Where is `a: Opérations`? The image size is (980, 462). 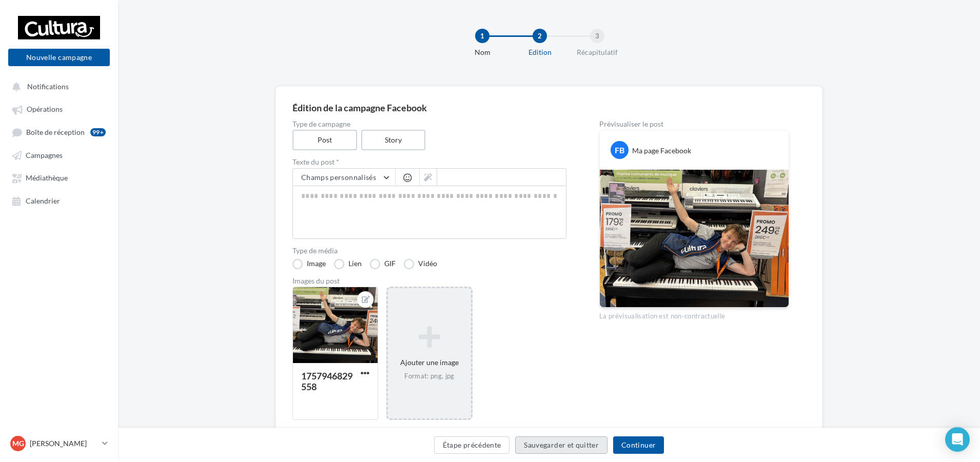 a: Opérations is located at coordinates (59, 109).